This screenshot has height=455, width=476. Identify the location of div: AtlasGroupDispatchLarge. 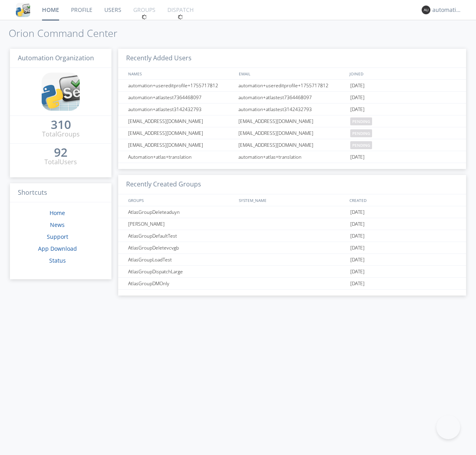
(181, 271).